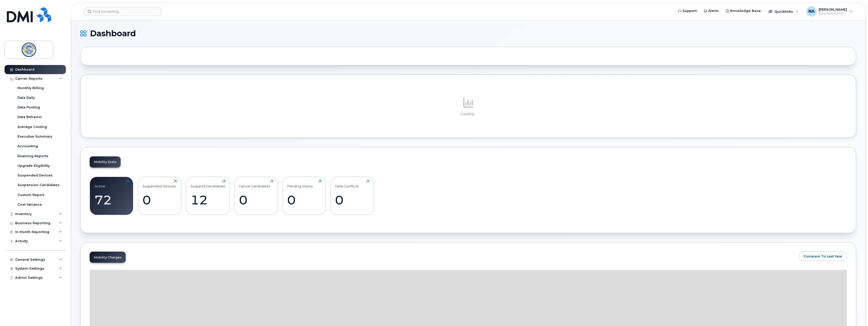  Describe the element at coordinates (254, 184) in the screenshot. I see `div: Cancel Candidates` at that location.